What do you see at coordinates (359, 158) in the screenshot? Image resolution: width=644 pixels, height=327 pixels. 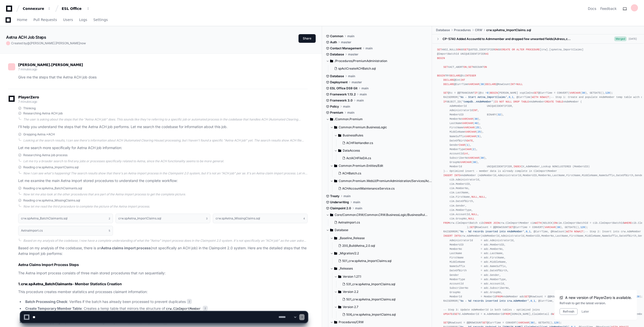 I see `span: ActACHFileDA.cs` at bounding box center [359, 158].